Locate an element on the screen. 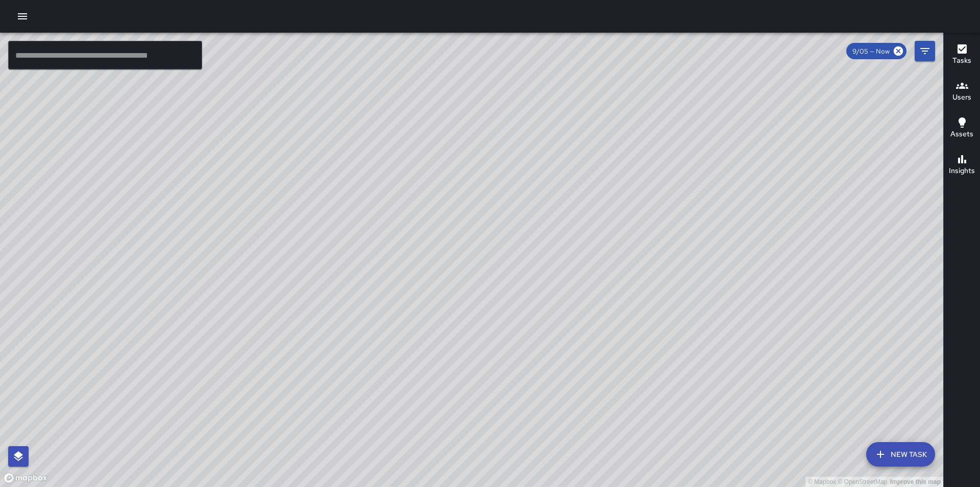 The height and width of the screenshot is (487, 980). div: 9/05 — Now is located at coordinates (877, 51).